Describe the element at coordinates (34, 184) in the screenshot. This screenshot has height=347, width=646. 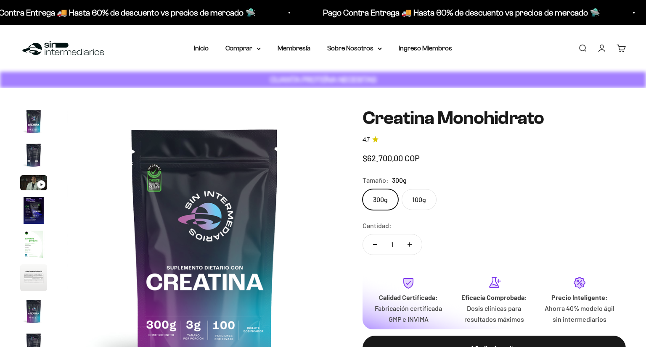
I see `button: Ir al artículo 3` at that location.